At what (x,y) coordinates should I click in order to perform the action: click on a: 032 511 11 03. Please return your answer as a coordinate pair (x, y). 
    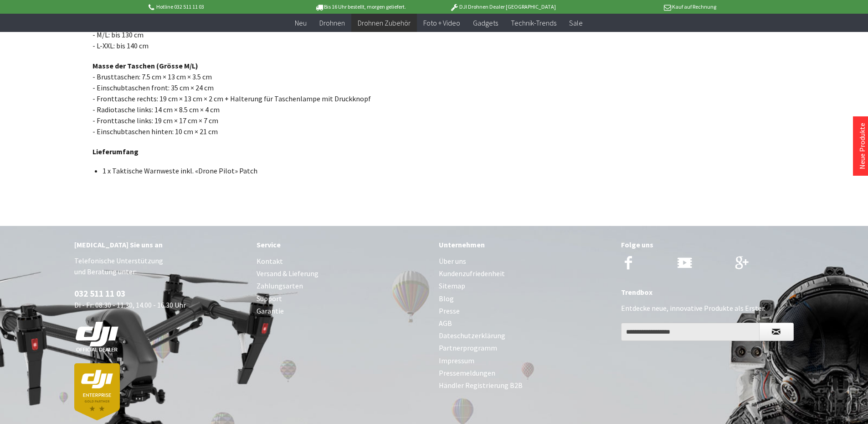
    Looking at the image, I should click on (100, 293).